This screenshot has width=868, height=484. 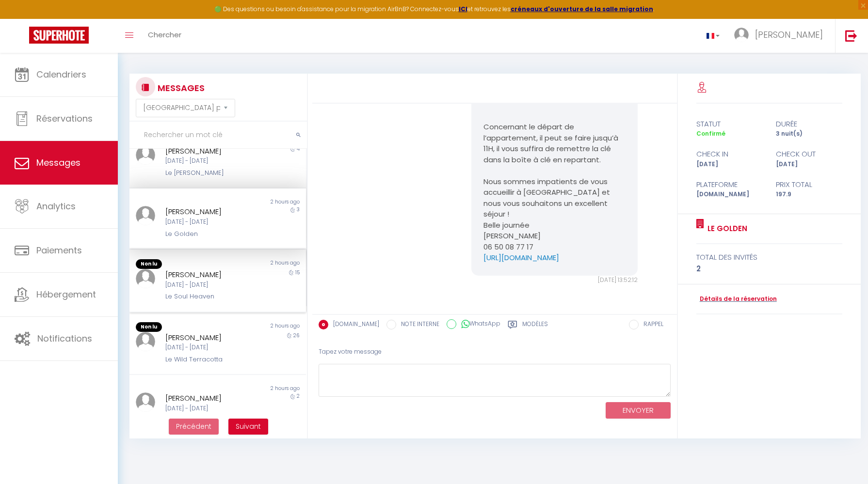 I want to click on label: Modèles, so click(x=534, y=326).